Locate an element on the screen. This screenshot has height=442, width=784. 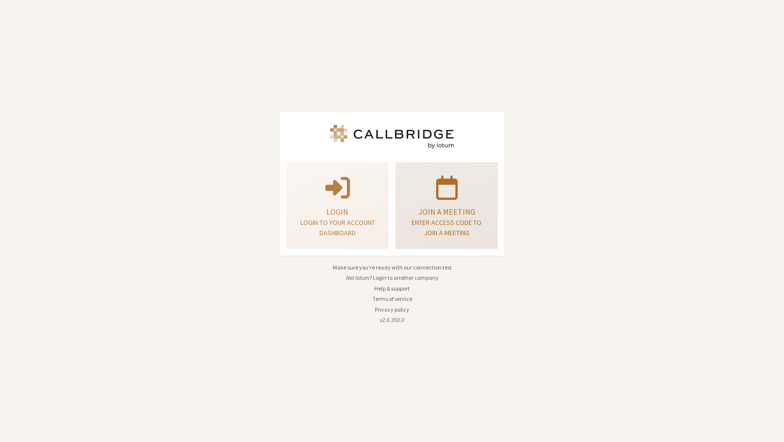
a: Help & support is located at coordinates (392, 288).